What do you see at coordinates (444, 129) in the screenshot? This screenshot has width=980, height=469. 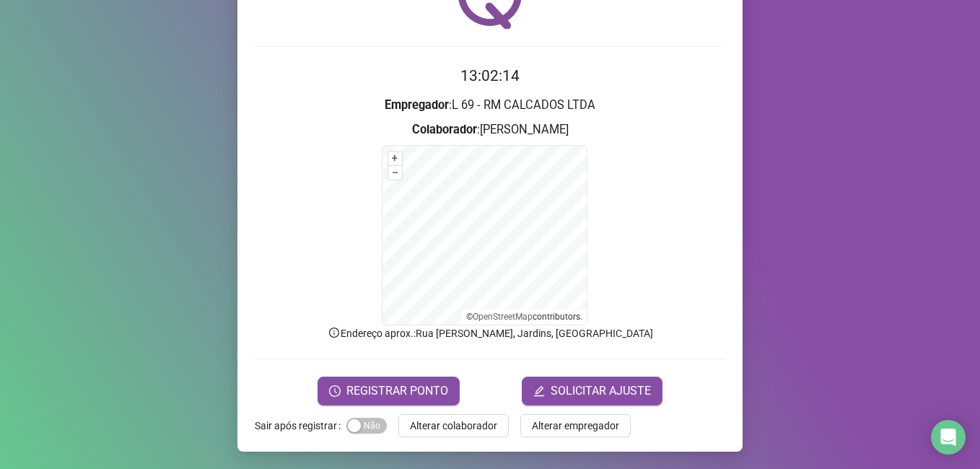 I see `strong: Colaborador` at bounding box center [444, 129].